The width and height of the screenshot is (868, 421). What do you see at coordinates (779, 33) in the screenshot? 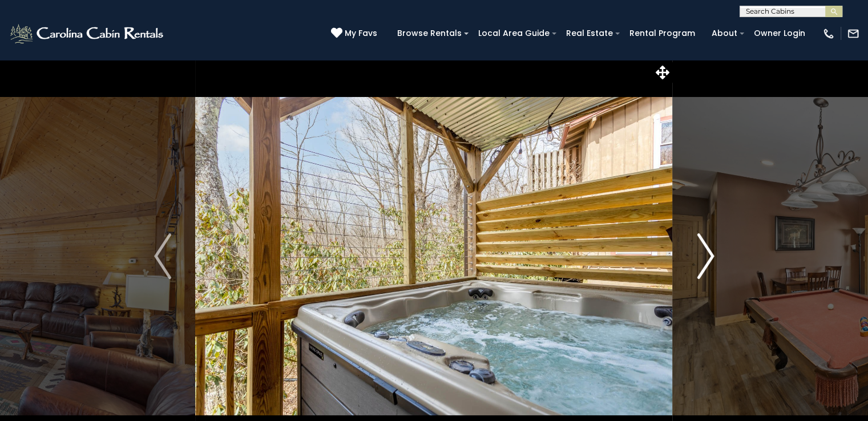
I see `a: Owner Login` at bounding box center [779, 33].